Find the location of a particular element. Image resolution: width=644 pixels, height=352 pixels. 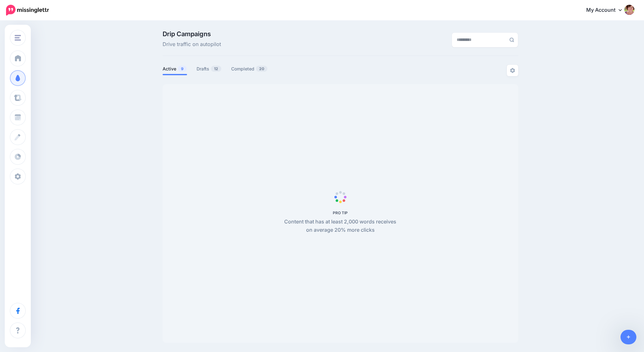

img: settings-grey.png is located at coordinates (512, 70).